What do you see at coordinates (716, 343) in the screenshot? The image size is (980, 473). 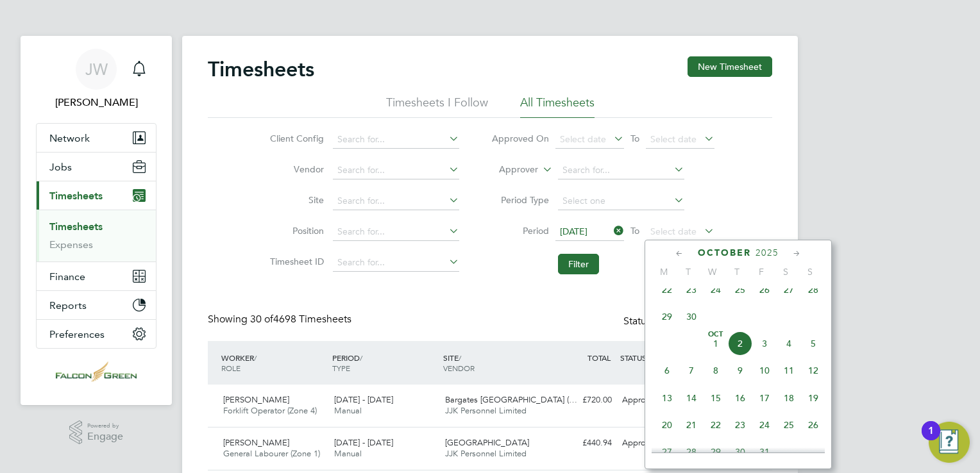 I see `span: 1` at bounding box center [716, 343].